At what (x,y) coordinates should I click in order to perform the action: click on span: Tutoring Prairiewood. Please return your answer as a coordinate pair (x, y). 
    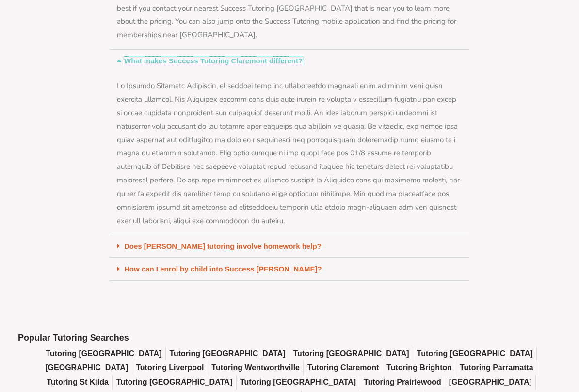
    Looking at the image, I should click on (402, 382).